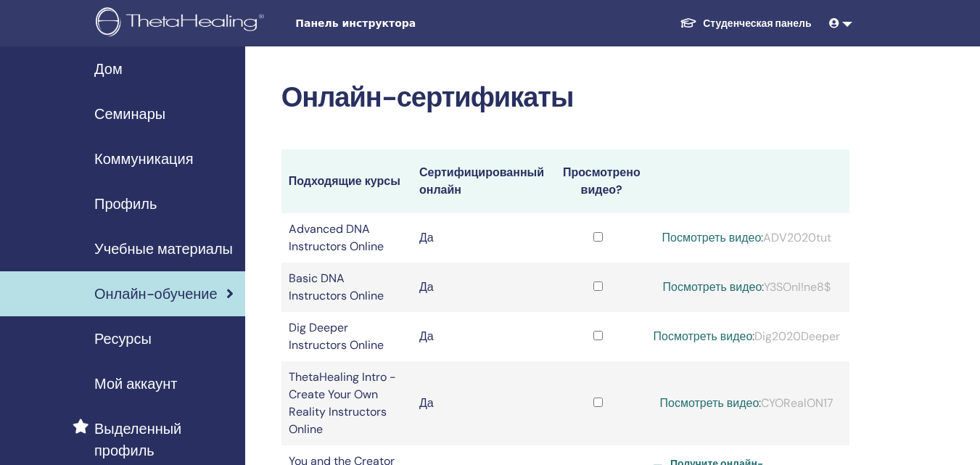  What do you see at coordinates (404, 23) in the screenshot?
I see `span: Панель инструктора` at bounding box center [404, 23].